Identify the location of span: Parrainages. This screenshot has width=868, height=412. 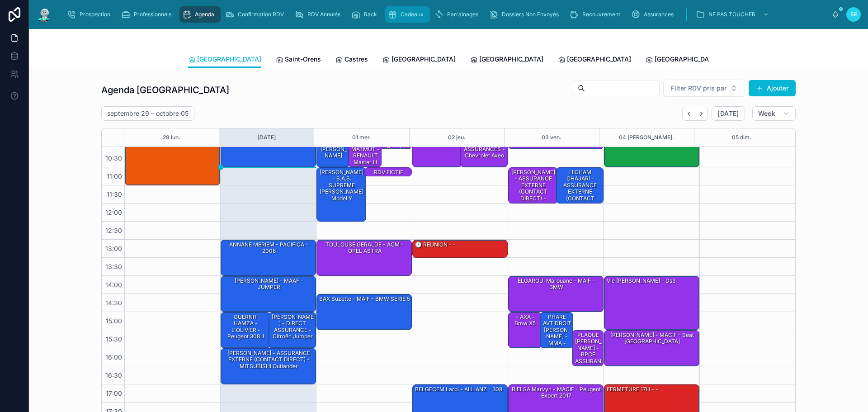
(462, 14).